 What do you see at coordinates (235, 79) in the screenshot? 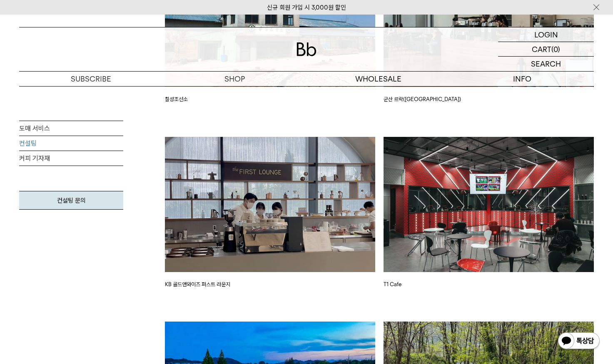
I see `a: SHOP` at bounding box center [235, 79].